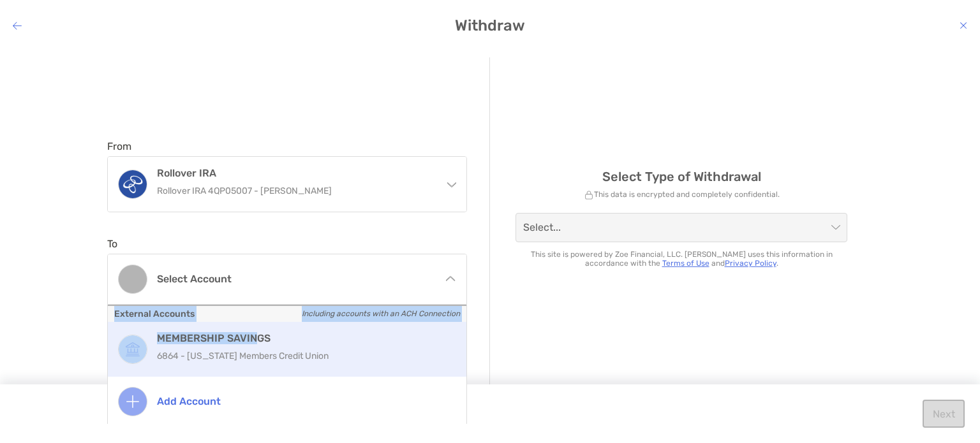 The height and width of the screenshot is (443, 980). I want to click on i: Including accounts with an ACH Connection, so click(381, 313).